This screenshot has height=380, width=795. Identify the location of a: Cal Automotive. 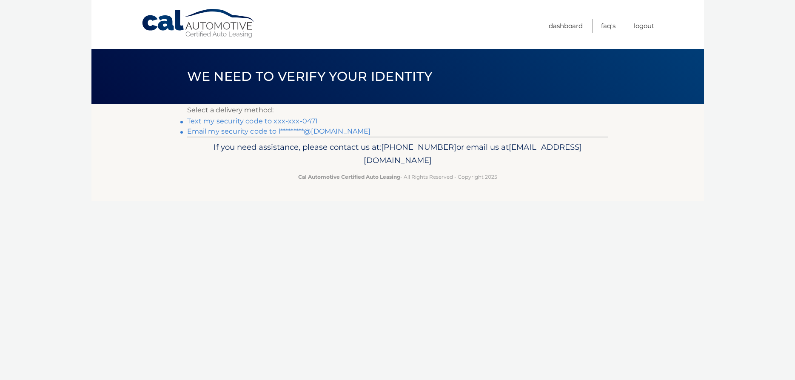
(199, 23).